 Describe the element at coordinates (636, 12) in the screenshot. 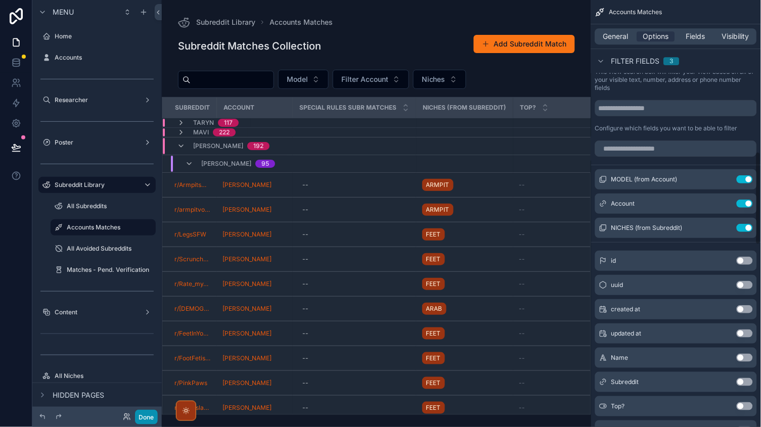

I see `span: Accounts Matches` at that location.